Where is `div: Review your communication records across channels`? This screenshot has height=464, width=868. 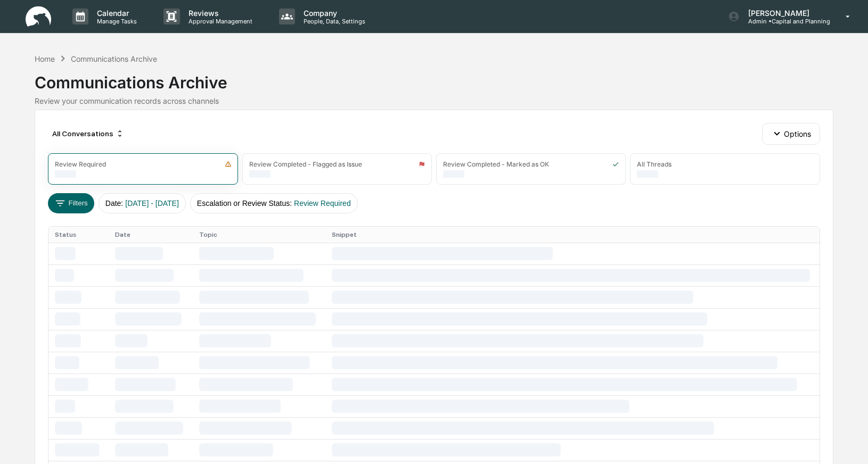
div: Review your communication records across channels is located at coordinates (434, 101).